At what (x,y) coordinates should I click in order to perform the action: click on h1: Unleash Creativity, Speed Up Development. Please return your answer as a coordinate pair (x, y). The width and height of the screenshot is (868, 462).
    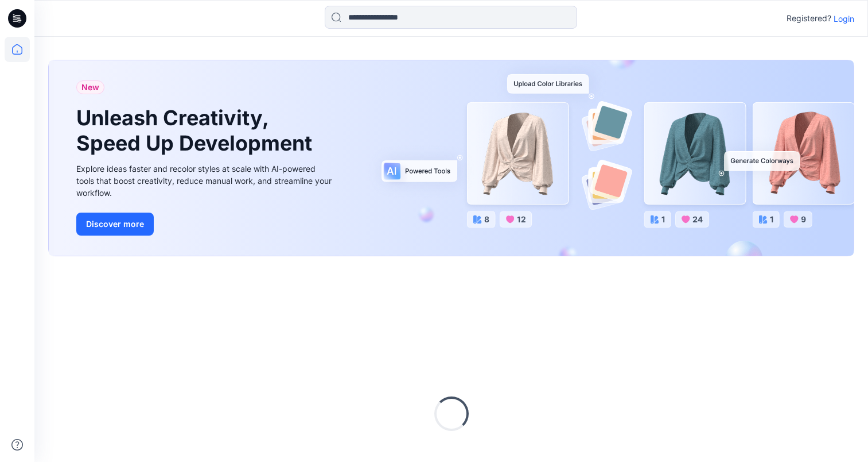
    Looking at the image, I should click on (197, 130).